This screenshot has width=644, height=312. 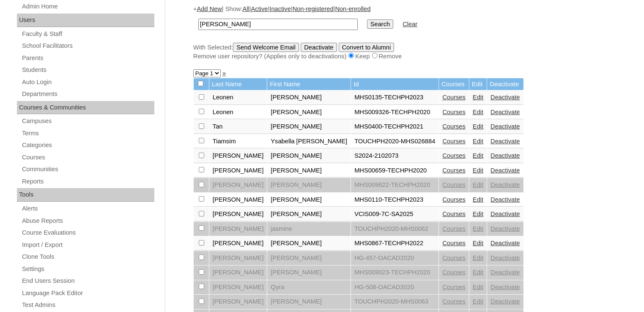 I want to click on td: VCIS009-7C-SA2025, so click(x=395, y=214).